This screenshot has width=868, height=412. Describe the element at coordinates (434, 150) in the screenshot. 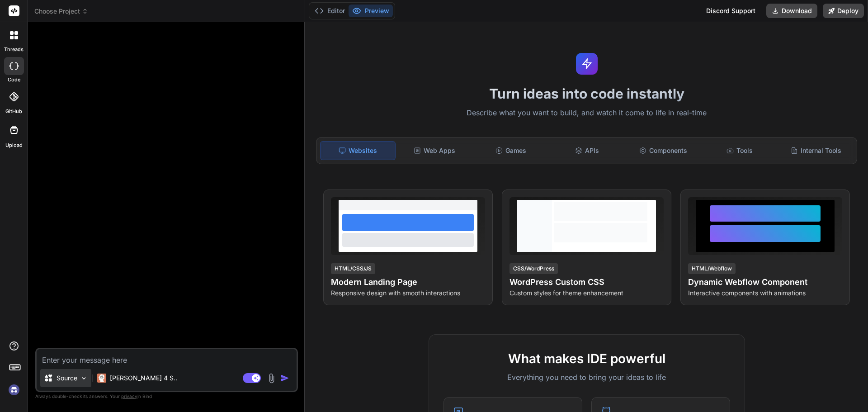

I see `div: Web Apps` at that location.